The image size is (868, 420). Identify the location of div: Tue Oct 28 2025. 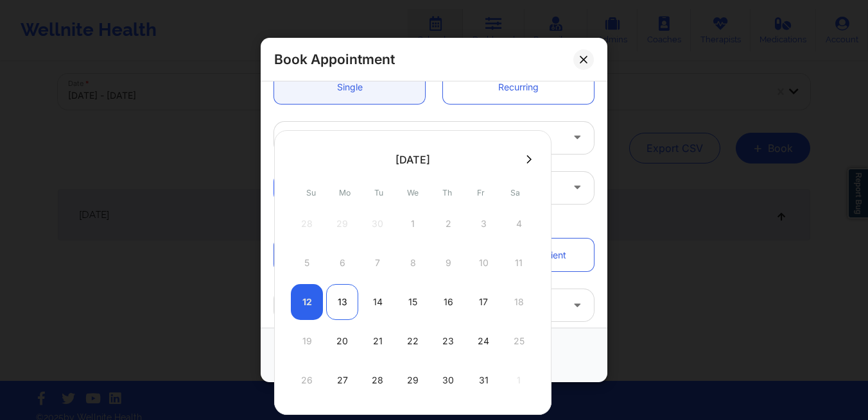
(378, 380).